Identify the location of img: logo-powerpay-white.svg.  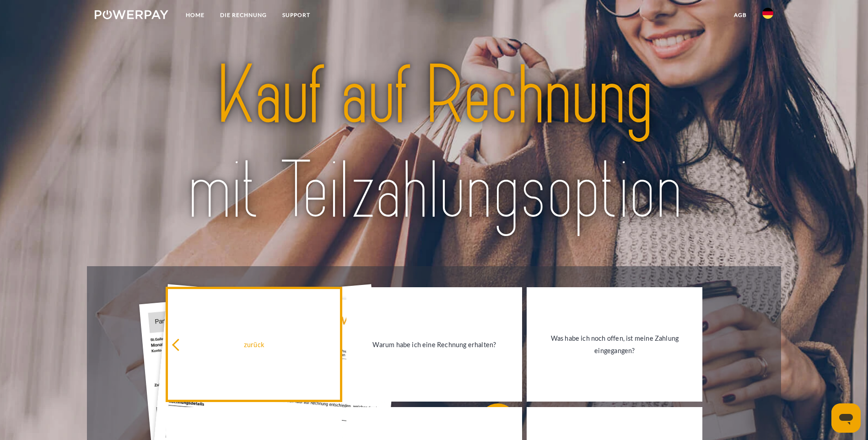
(131, 14).